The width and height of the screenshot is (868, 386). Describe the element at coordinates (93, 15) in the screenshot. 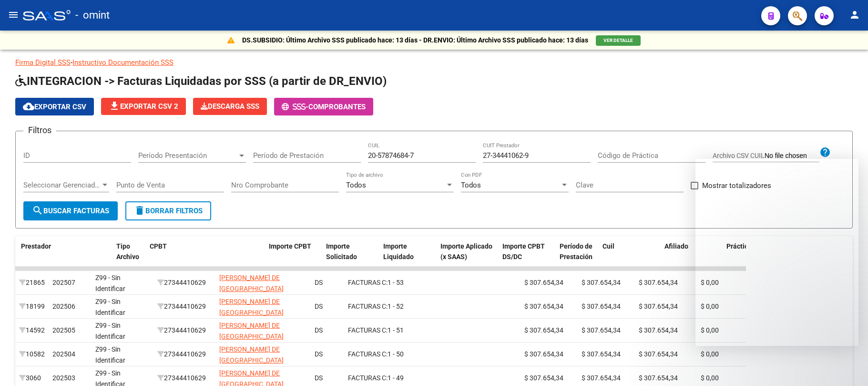

I see `span: - omint` at that location.